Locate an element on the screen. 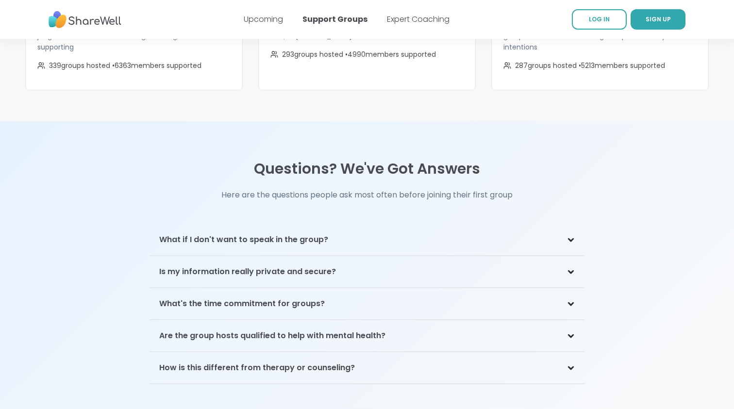  h3: Questions? We've Got Answers is located at coordinates (367, 169).